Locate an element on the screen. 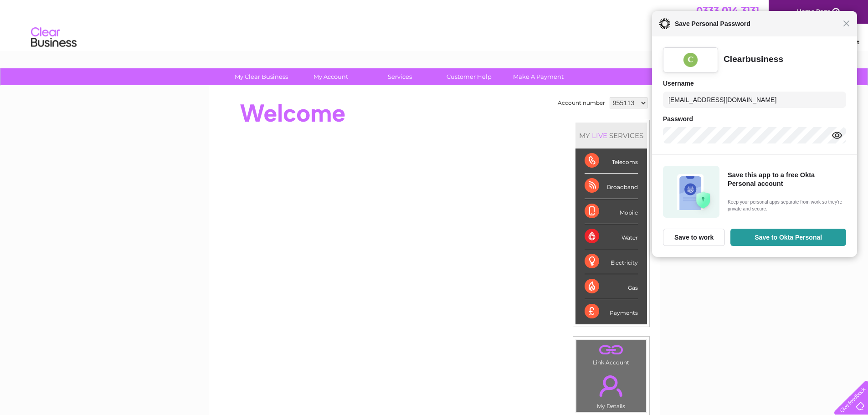  a: Water is located at coordinates (716, 42).